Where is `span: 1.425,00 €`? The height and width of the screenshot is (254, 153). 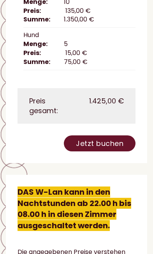
span: 1.425,00 € is located at coordinates (106, 101).